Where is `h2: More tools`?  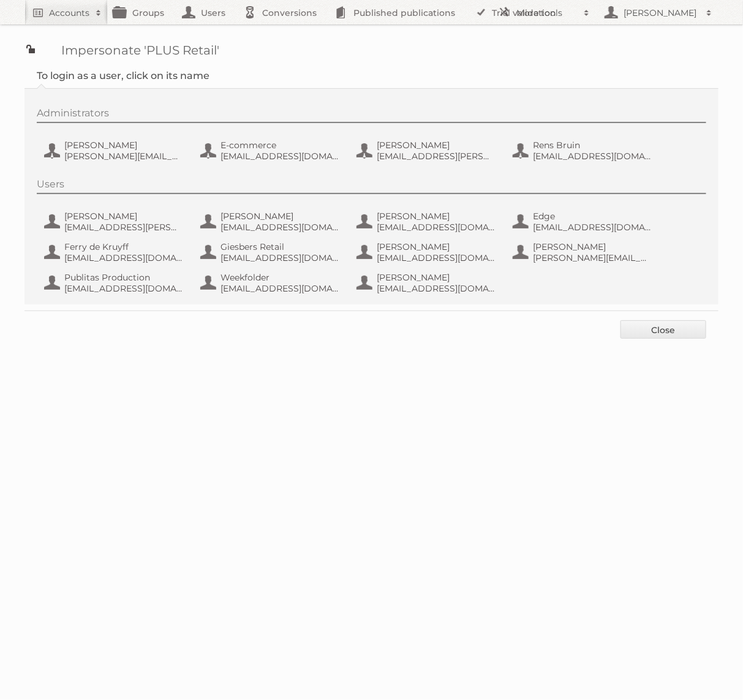
h2: More tools is located at coordinates (547, 13).